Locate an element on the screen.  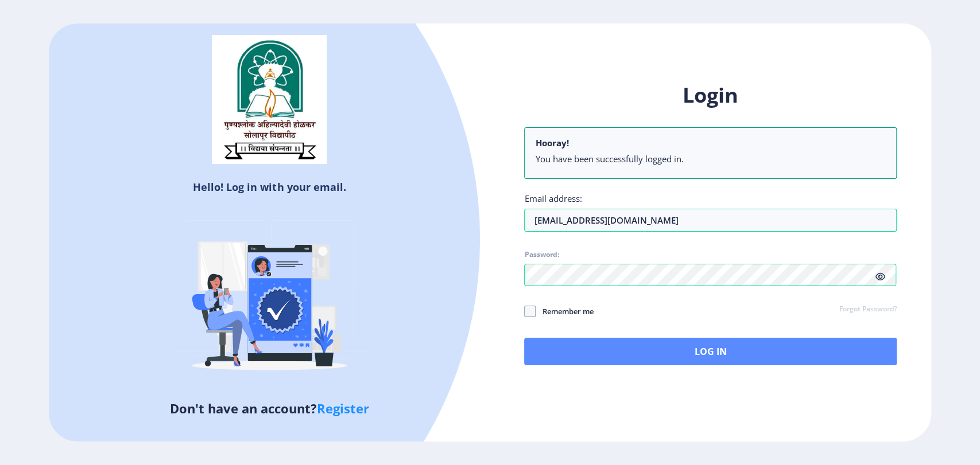
img: sulogo.png is located at coordinates (269, 100).